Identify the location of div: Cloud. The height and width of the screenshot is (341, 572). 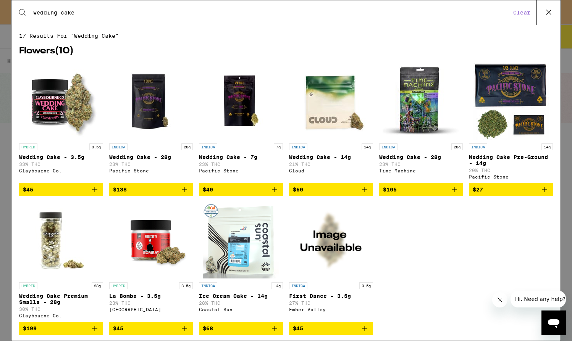
(331, 171).